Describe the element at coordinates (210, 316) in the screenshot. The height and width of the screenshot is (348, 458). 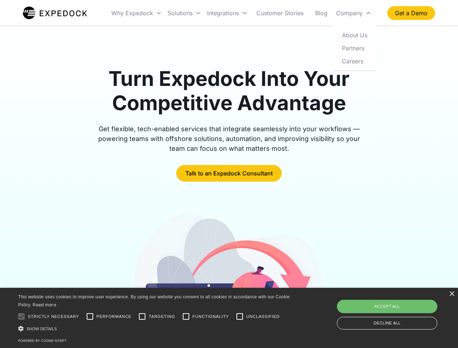
I see `span: Functionality` at that location.